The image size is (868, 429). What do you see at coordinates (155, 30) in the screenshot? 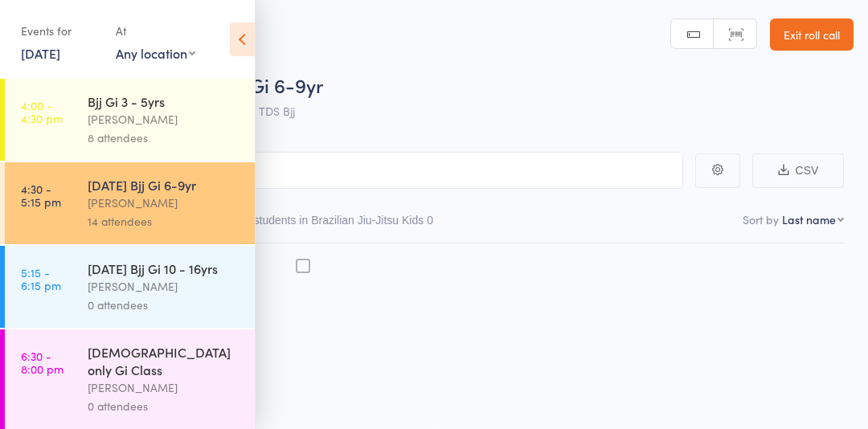
I see `div: At` at bounding box center [155, 30].